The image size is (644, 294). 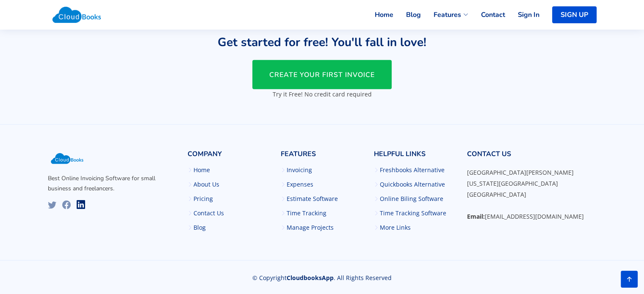 What do you see at coordinates (310, 227) in the screenshot?
I see `a: Manage Projects` at bounding box center [310, 227].